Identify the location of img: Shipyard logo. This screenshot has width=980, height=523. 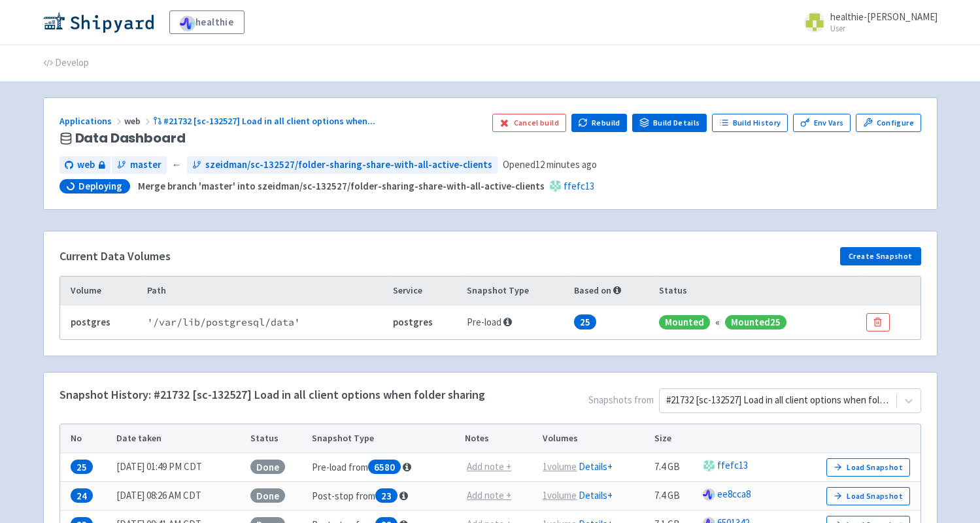
(98, 22).